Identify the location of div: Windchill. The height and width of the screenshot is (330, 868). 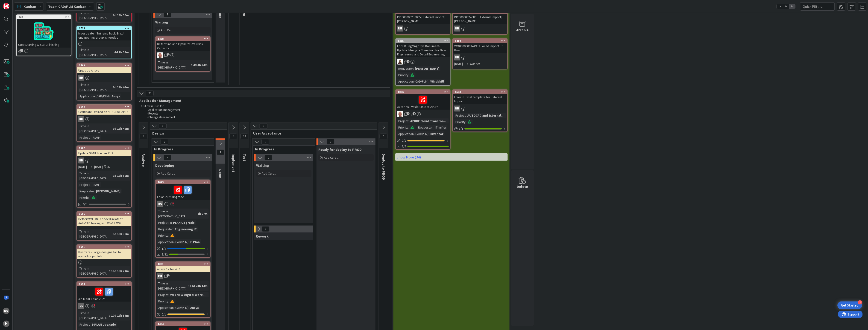
(437, 81).